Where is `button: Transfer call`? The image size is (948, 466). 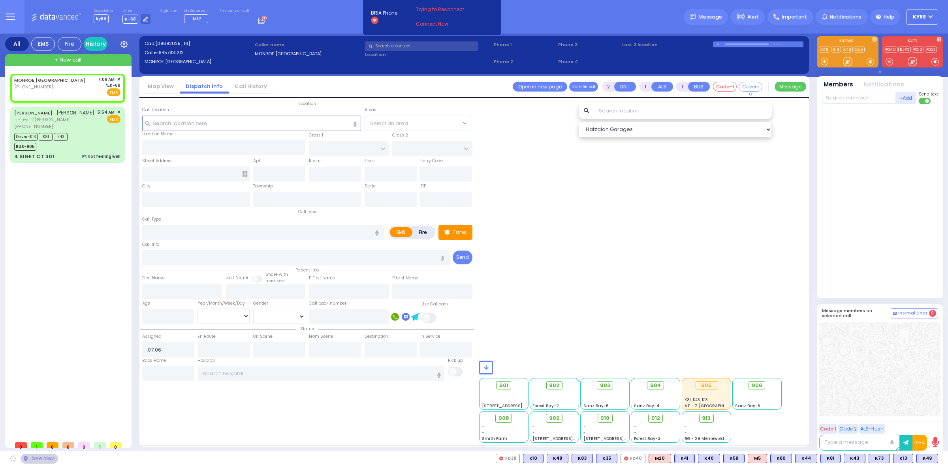 button: Transfer call is located at coordinates (583, 86).